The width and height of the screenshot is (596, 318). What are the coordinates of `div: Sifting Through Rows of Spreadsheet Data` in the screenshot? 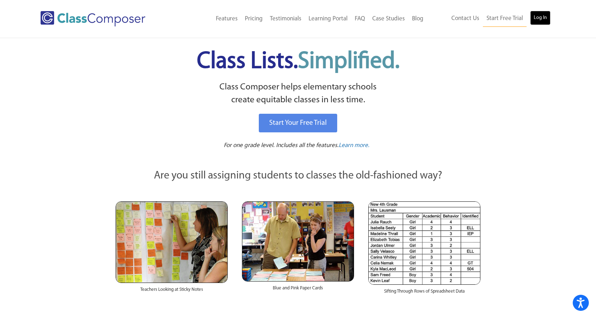 It's located at (424, 294).